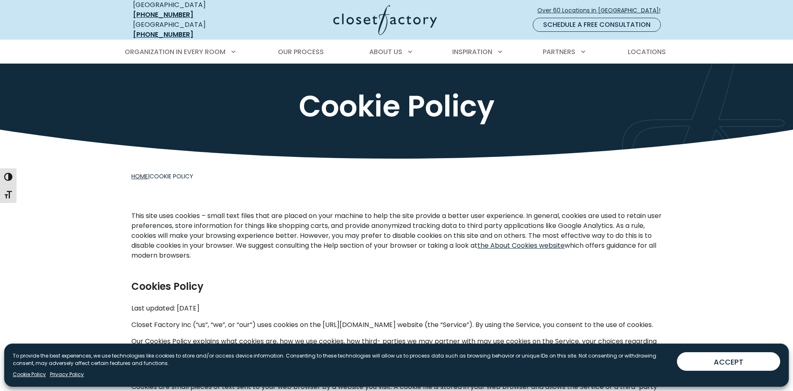  Describe the element at coordinates (175, 52) in the screenshot. I see `span: Organization in Every Room` at that location.